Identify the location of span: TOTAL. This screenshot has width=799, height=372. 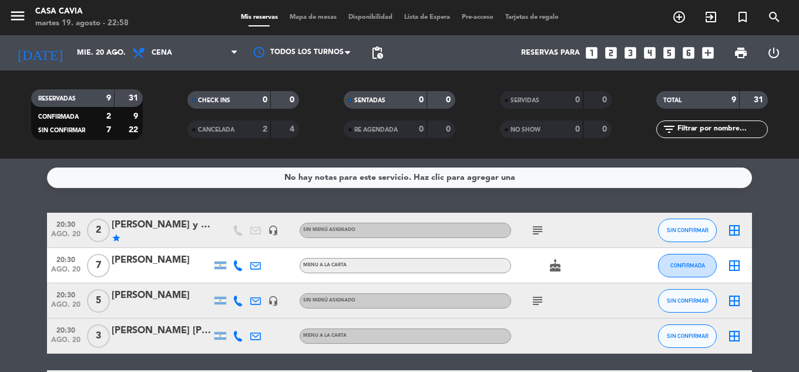
(672, 100).